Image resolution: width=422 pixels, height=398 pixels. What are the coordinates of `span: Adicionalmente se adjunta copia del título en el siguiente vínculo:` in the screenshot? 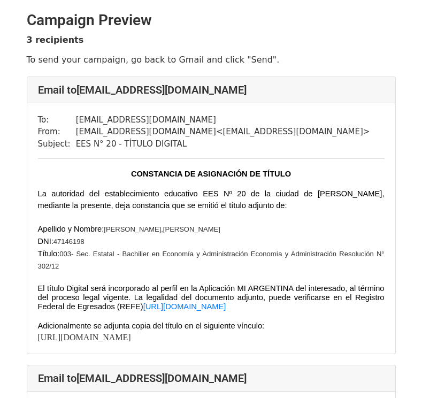 It's located at (151, 325).